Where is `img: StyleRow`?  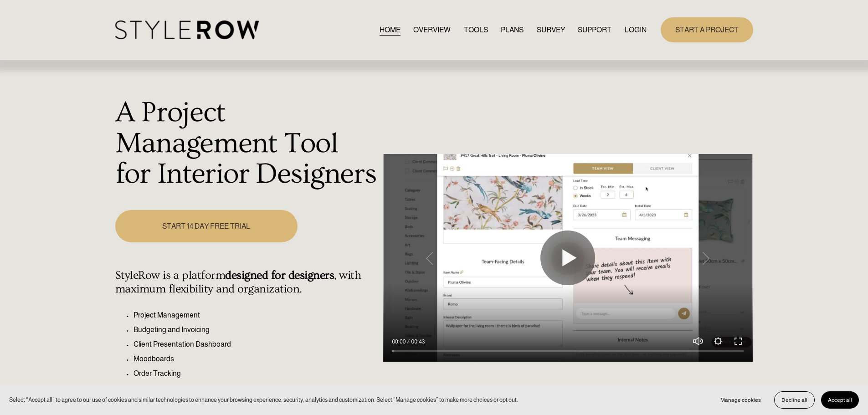 img: StyleRow is located at coordinates (187, 30).